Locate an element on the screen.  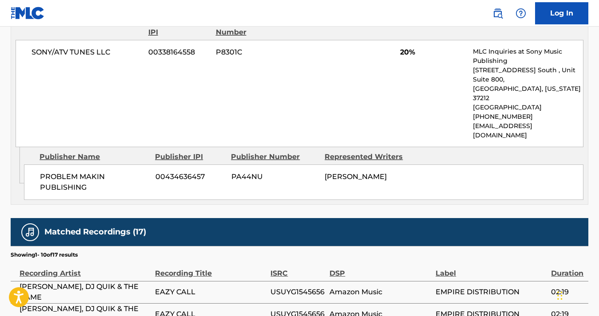
div: Administrator Name is located at coordinates (86, 27).